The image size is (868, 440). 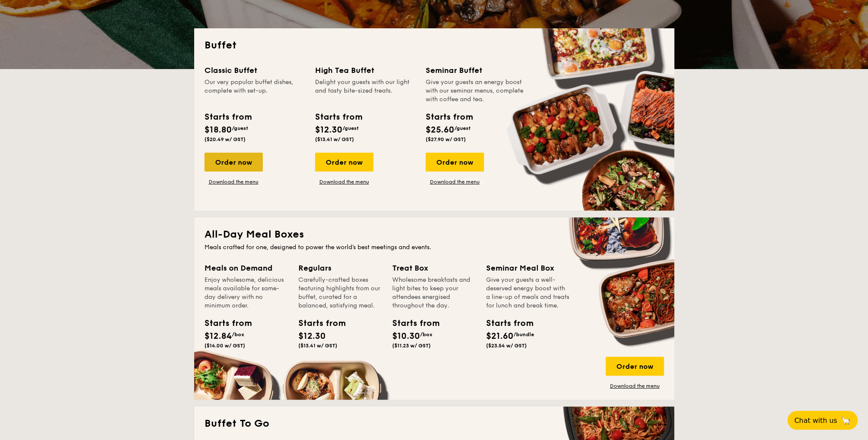 I want to click on span: $18.80, so click(x=219, y=130).